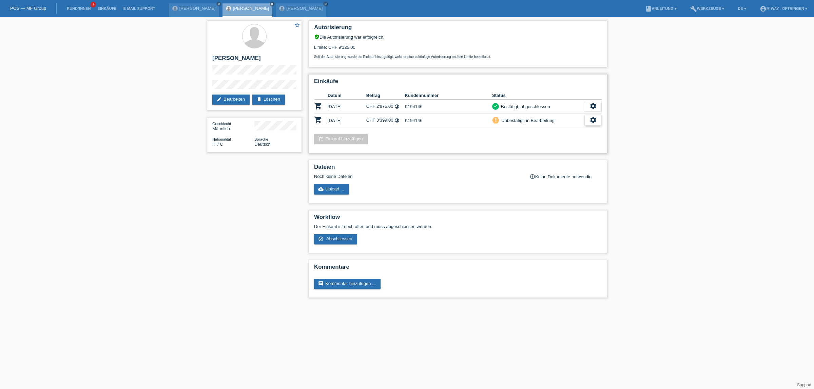 This screenshot has height=389, width=814. I want to click on span: Nationalität, so click(221, 139).